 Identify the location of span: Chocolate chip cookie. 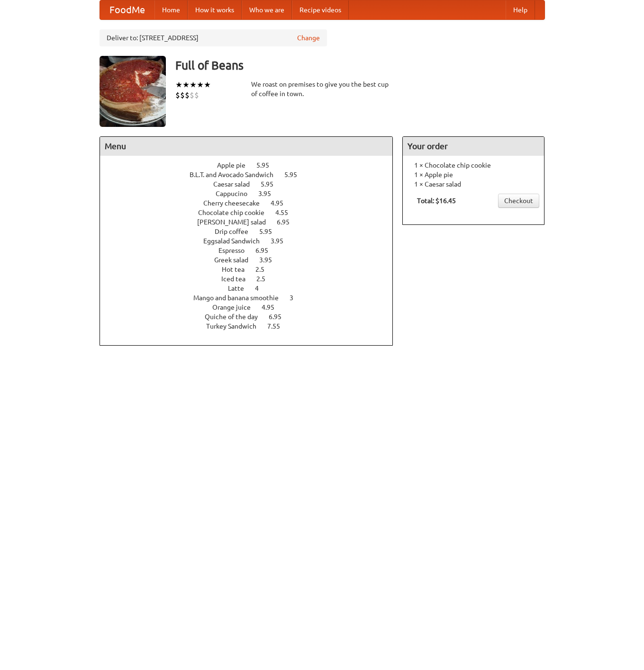
(236, 212).